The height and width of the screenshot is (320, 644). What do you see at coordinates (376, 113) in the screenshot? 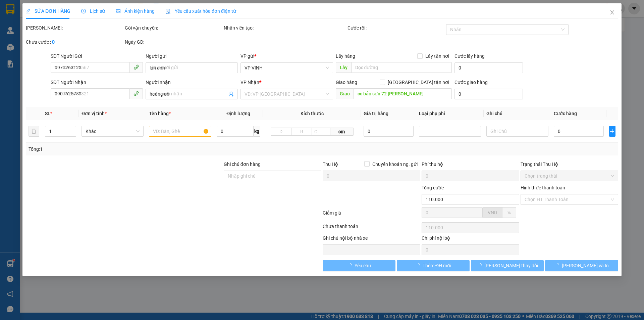
I see `span: Giá trị hàng` at bounding box center [376, 113].